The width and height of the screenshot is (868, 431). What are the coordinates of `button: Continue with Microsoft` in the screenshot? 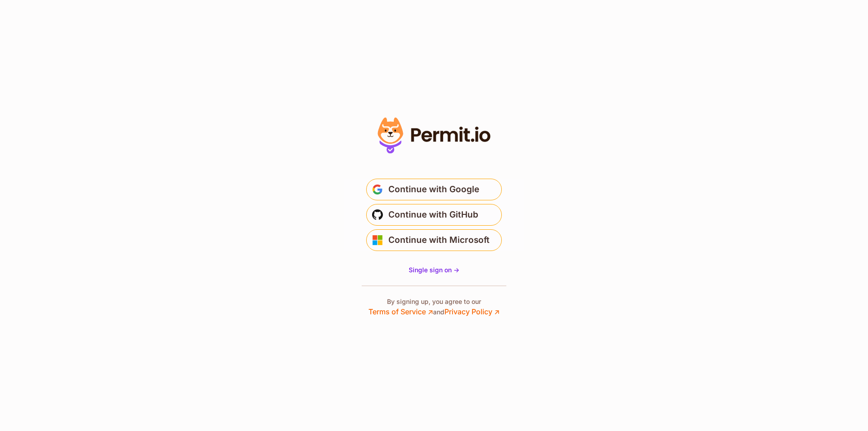 It's located at (434, 240).